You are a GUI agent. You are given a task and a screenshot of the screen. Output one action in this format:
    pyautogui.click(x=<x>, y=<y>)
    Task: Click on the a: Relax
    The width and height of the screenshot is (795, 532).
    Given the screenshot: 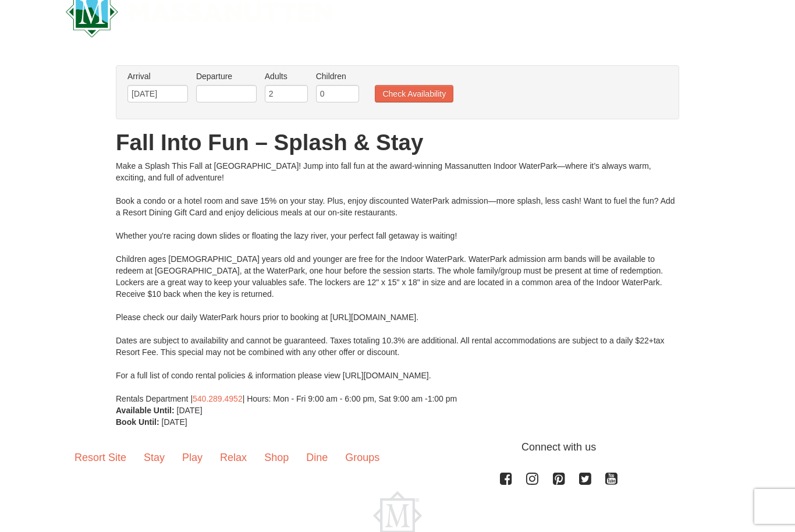 What is the action you would take?
    pyautogui.click(x=233, y=457)
    